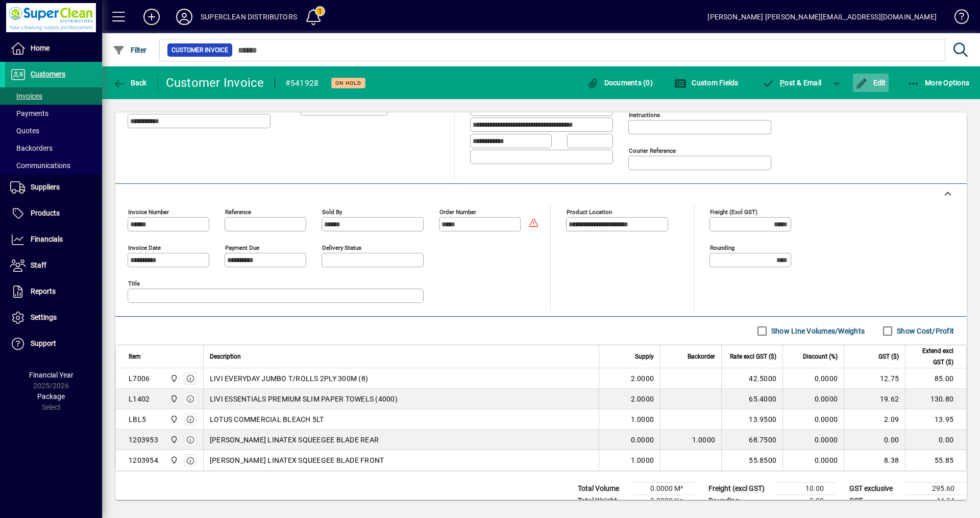 The image size is (980, 518). I want to click on span: Back, so click(129, 83).